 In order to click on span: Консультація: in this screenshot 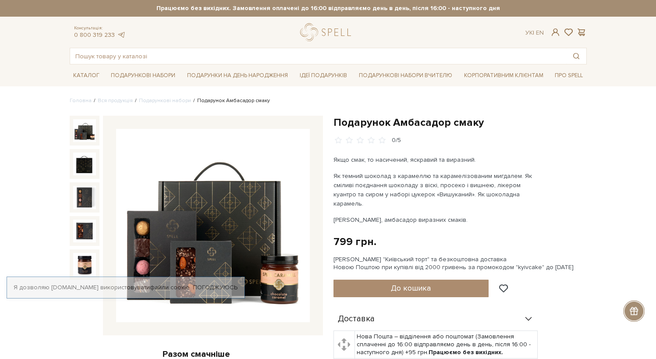, I will do `click(100, 28)`.